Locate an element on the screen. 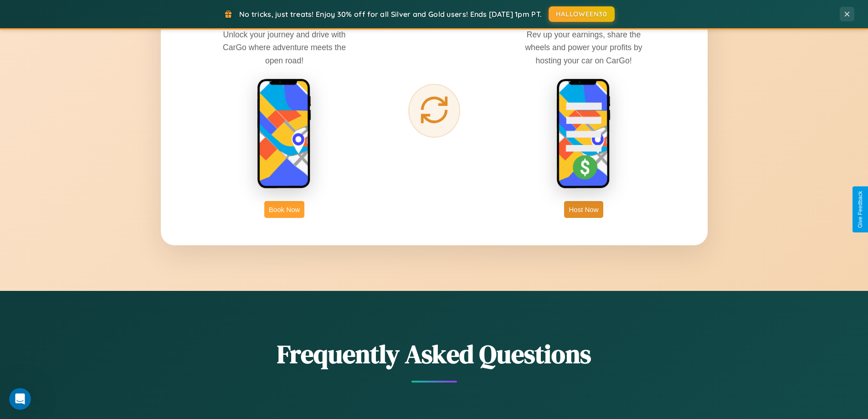 This screenshot has width=868, height=419. img: host phone is located at coordinates (584, 134).